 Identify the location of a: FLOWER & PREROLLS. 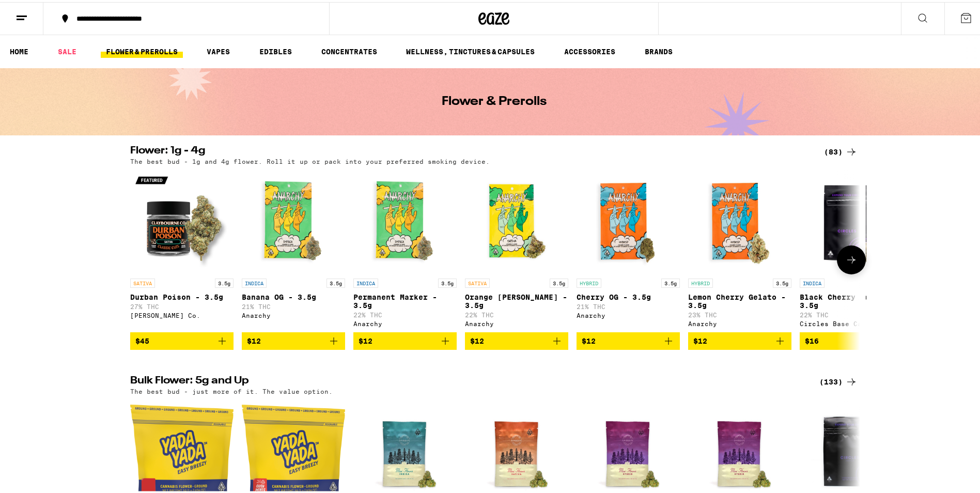
(142, 49).